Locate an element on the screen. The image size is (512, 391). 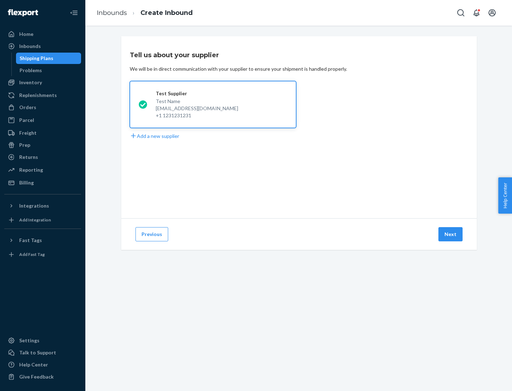
div: Help Center is located at coordinates (33, 365).